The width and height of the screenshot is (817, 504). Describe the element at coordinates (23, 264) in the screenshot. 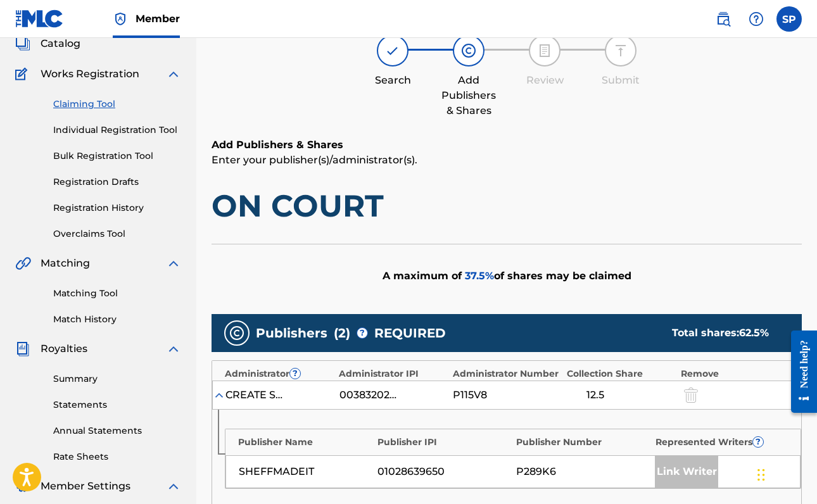

I see `img: Matching` at that location.